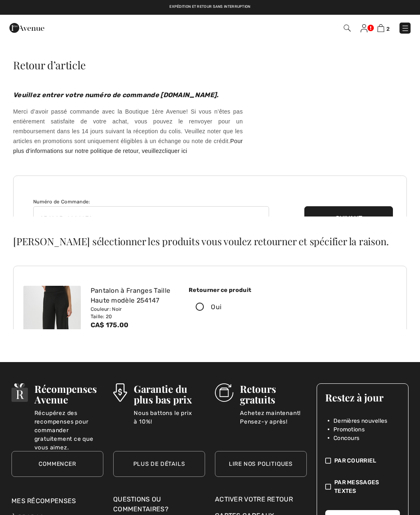 This screenshot has height=515, width=420. Describe the element at coordinates (261, 464) in the screenshot. I see `a: Lire nos politiques` at that location.